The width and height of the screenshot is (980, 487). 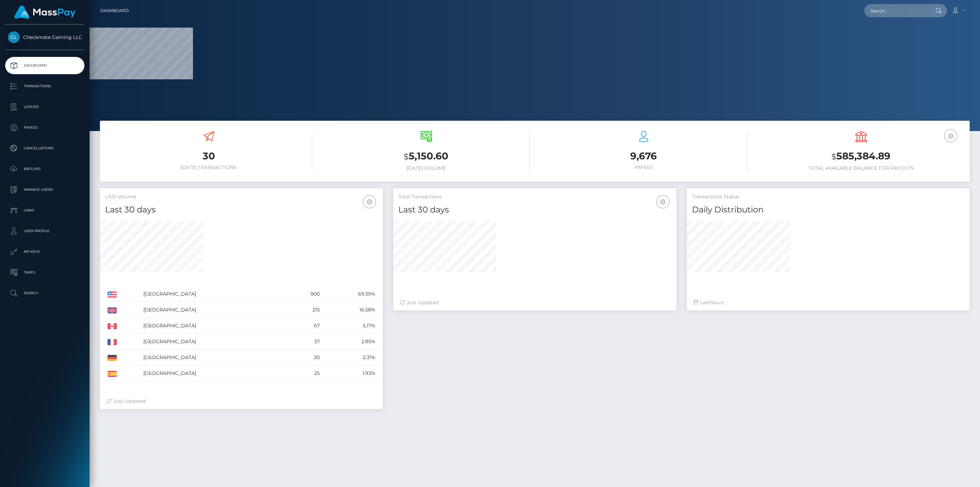 What do you see at coordinates (45, 272) in the screenshot?
I see `a: Taxes` at bounding box center [45, 272].